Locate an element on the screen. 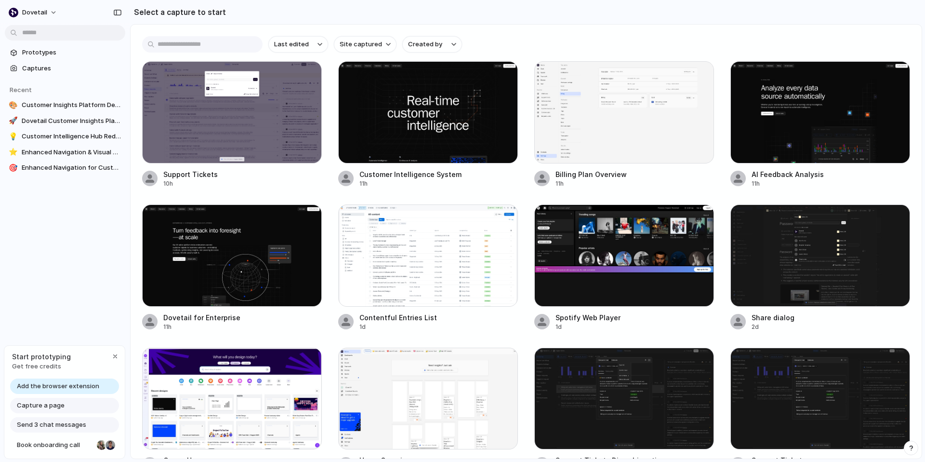 The height and width of the screenshot is (462, 925). button: dovetail is located at coordinates (33, 13).